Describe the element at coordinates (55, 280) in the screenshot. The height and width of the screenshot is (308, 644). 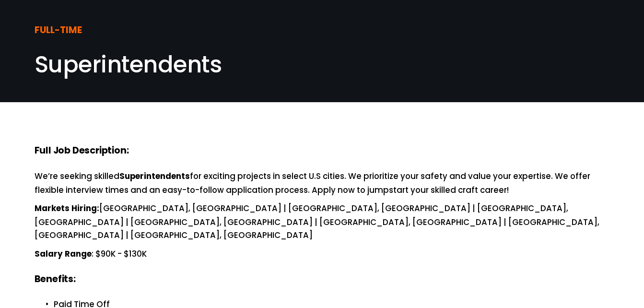
I see `strong: Benefits:` at that location.